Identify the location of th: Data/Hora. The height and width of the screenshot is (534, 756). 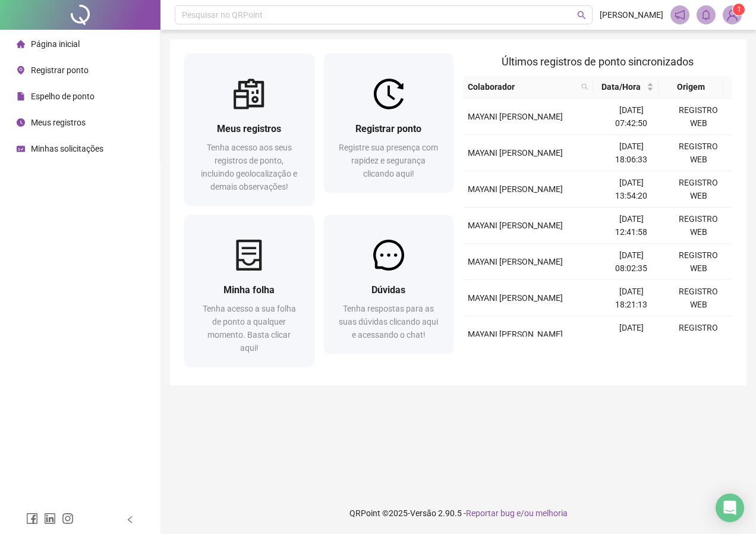
(626, 87).